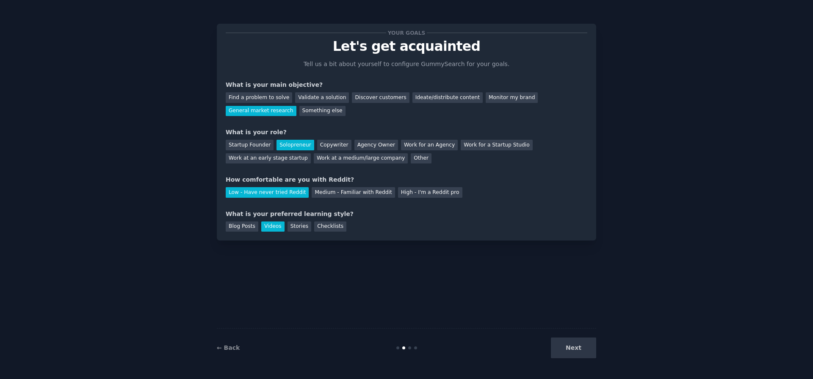 The width and height of the screenshot is (813, 379). What do you see at coordinates (295, 145) in the screenshot?
I see `div: Solopreneur` at bounding box center [295, 145].